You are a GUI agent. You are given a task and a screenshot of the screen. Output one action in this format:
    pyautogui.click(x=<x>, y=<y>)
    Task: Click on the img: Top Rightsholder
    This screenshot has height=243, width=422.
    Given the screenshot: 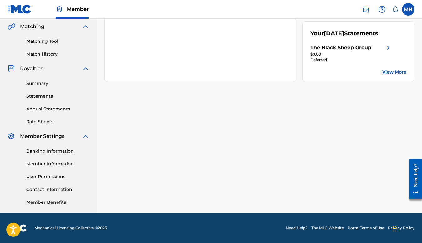 What is the action you would take?
    pyautogui.click(x=59, y=9)
    